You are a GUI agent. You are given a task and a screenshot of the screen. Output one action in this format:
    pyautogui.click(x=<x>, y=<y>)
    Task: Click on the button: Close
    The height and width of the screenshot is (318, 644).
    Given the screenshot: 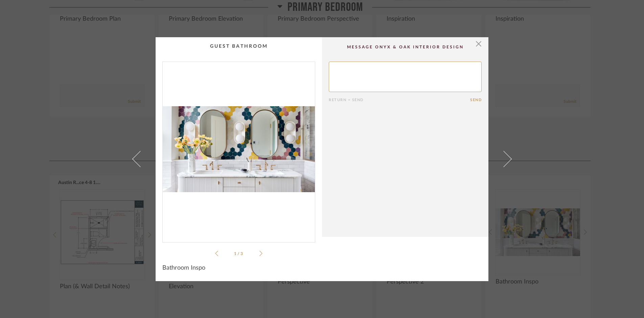 What is the action you would take?
    pyautogui.click(x=479, y=44)
    